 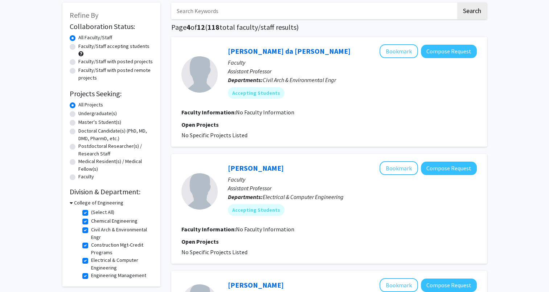 What do you see at coordinates (201, 27) in the screenshot?
I see `span: 12` at bounding box center [201, 27].